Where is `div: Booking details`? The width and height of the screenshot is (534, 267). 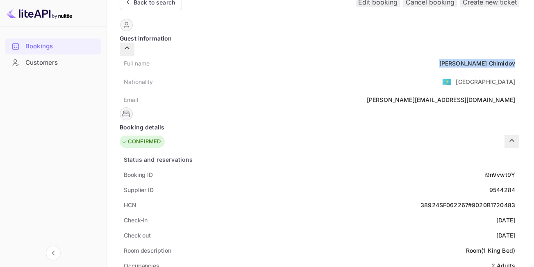 div: Booking details is located at coordinates (319, 127).